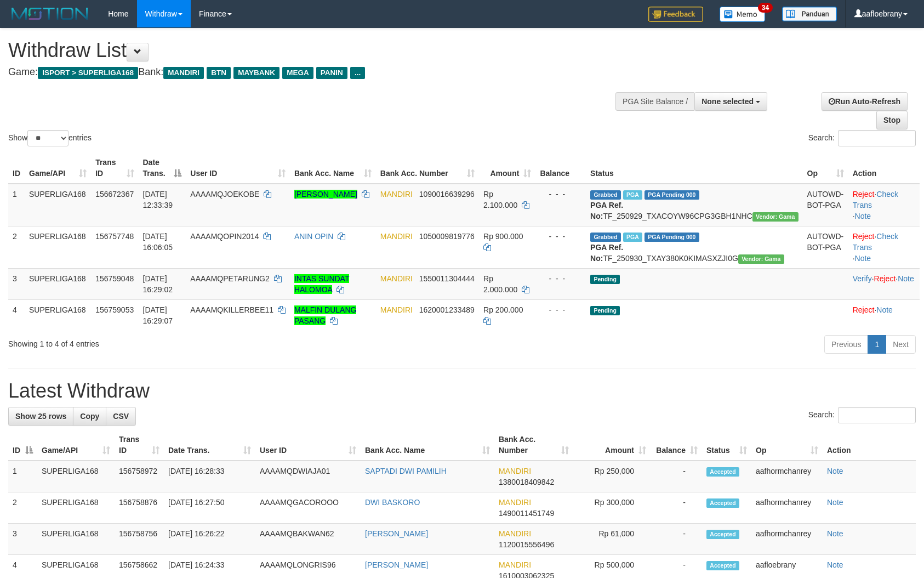 The image size is (924, 578). Describe the element at coordinates (447, 236) in the screenshot. I see `span: Copy 1050009819776 to clipboard` at that location.